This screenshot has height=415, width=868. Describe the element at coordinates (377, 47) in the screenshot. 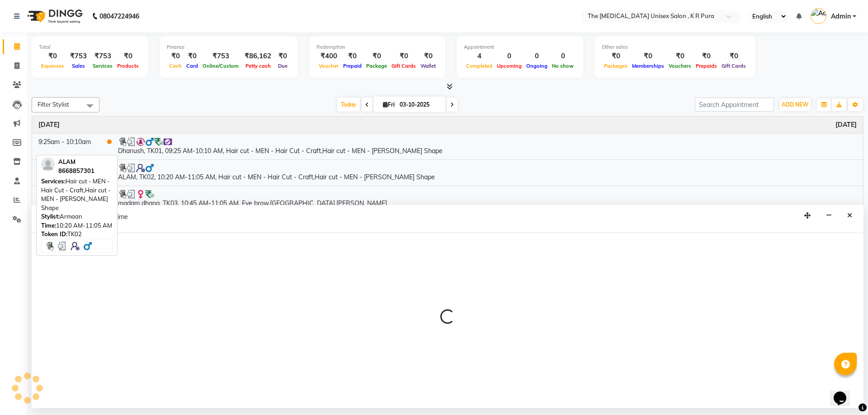

I see `div: Redemption` at that location.